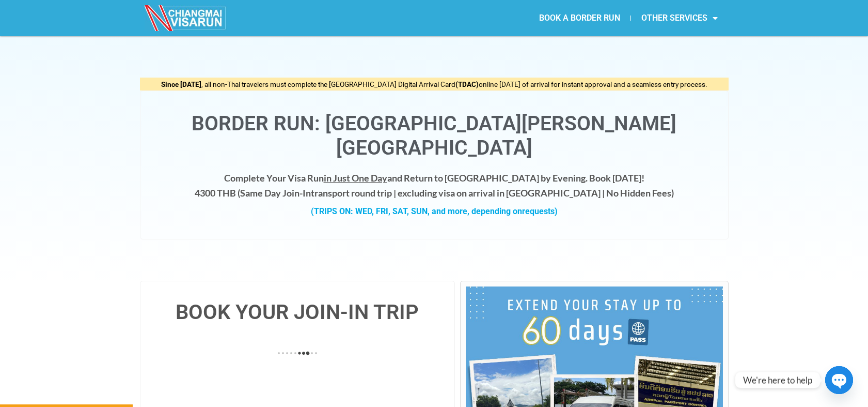 The image size is (868, 407). I want to click on a: OTHER SERVICES, so click(679, 18).